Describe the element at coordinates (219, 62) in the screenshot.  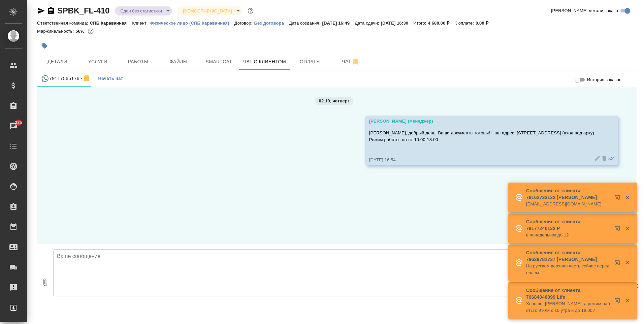
I see `span: Smartcat` at that location.